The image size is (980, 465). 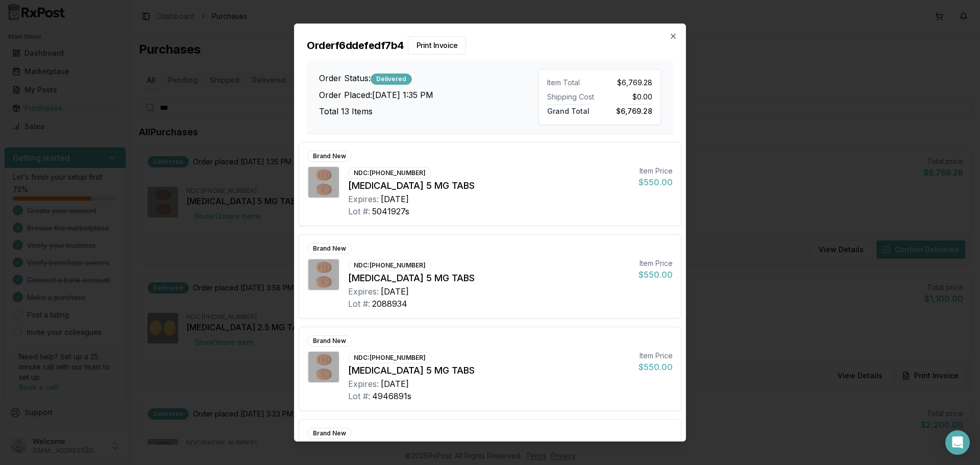 I want to click on div: Item Total, so click(x=571, y=83).